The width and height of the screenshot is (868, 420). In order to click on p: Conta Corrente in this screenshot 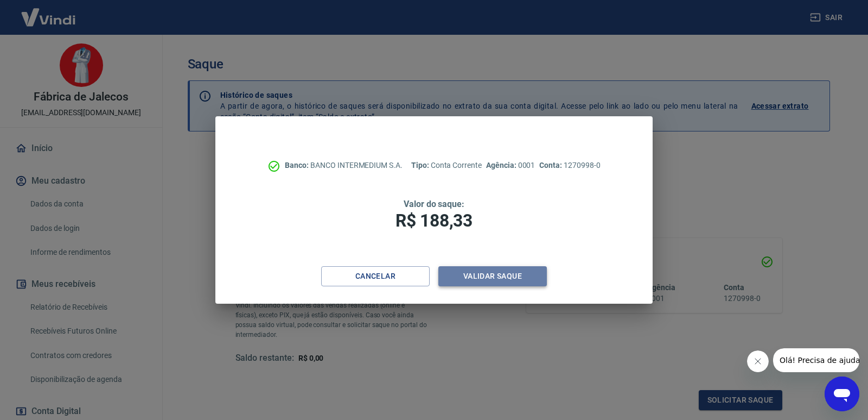, I will do `click(446, 165)`.